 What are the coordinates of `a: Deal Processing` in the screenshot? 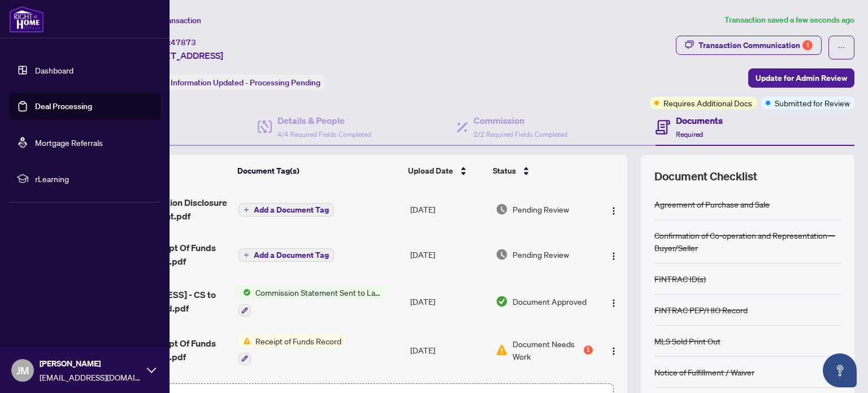 It's located at (63, 106).